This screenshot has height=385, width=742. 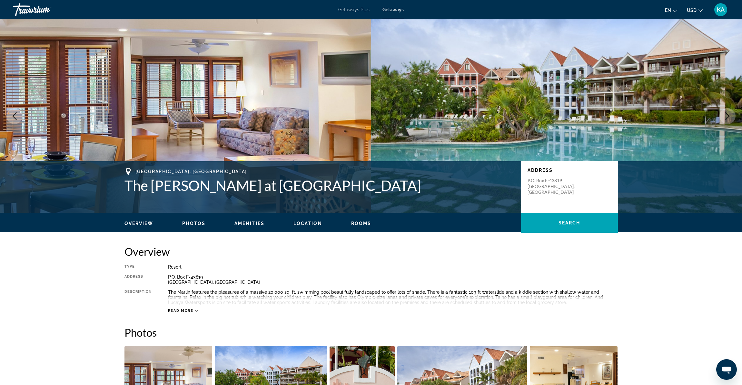 What do you see at coordinates (194, 224) in the screenshot?
I see `button: Photos` at bounding box center [194, 224].